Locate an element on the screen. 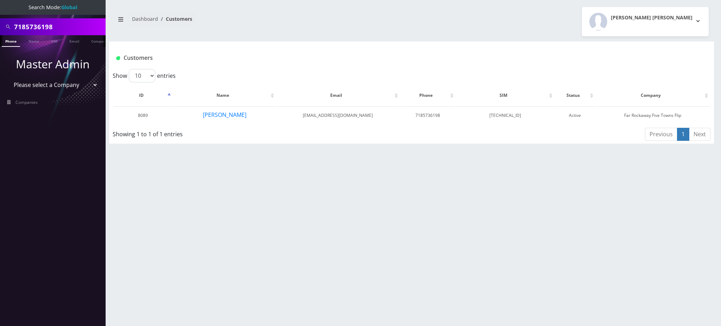  a: Previous is located at coordinates (661, 134).